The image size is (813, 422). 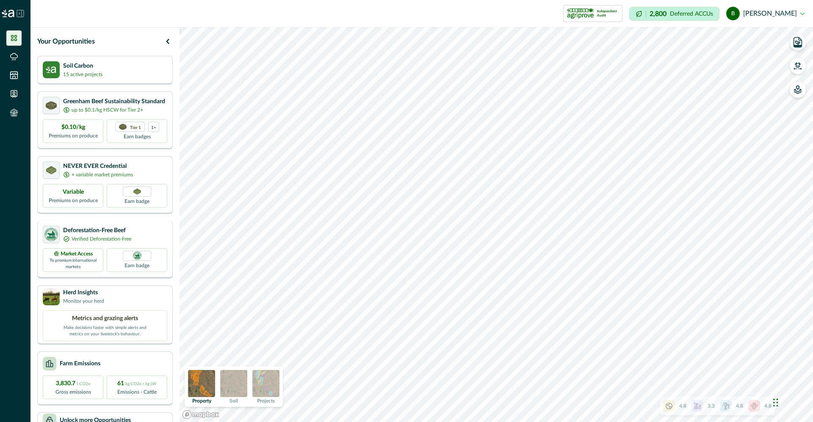 What do you see at coordinates (73, 264) in the screenshot?
I see `p: To premium international markets` at bounding box center [73, 264].